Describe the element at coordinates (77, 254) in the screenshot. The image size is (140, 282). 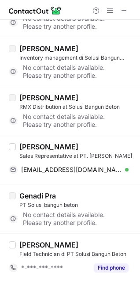
I see `div: Field Technician di PT Solusi Bangun Beton` at that location.